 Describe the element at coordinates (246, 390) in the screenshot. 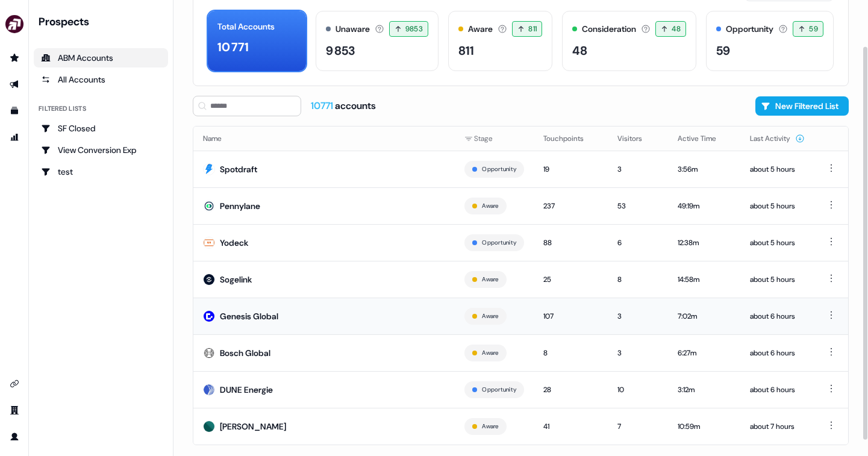

I see `div: DUNE Energie` at that location.